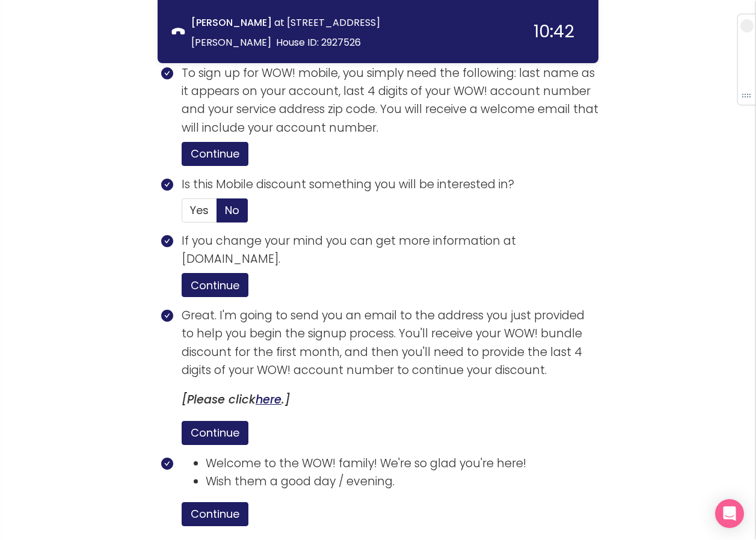  I want to click on p: To sign up for WOW! mobile, you simply need the following: last name as it appears on your accoun..., so click(390, 100).